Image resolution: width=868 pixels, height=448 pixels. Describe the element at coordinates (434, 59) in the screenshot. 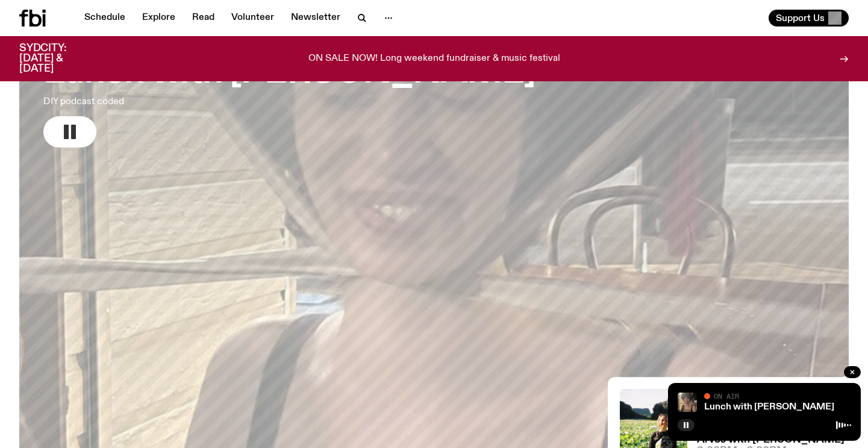

I see `p: ON SALE NOW! Long weekend fundraiser & music festival` at that location.